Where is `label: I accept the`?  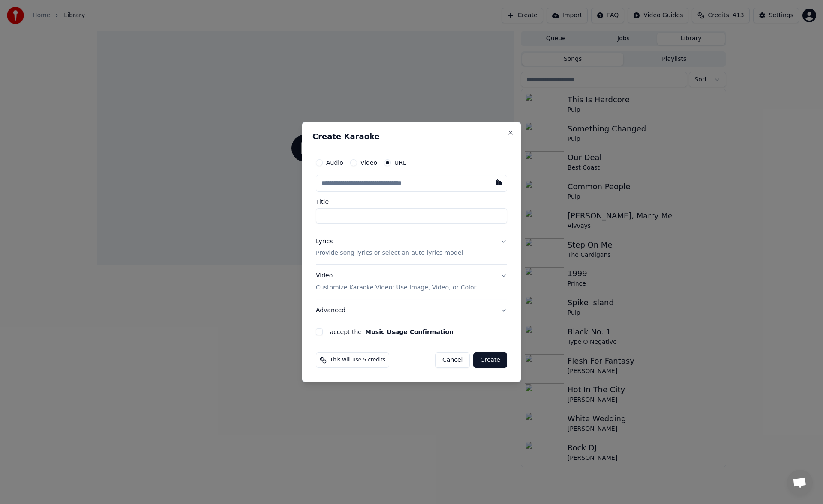 label: I accept the is located at coordinates (390, 332).